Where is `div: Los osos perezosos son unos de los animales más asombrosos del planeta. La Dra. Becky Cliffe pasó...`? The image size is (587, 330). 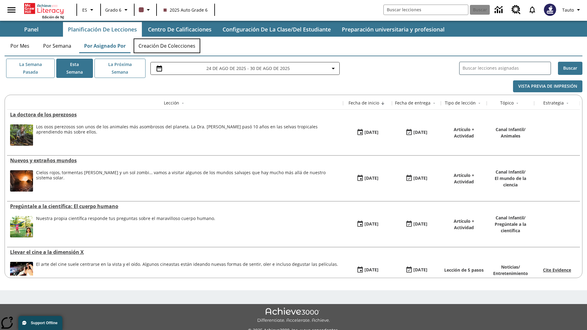 div: Los osos perezosos son unos de los animales más asombrosos del planeta. La Dra. Becky Cliffe pasó... is located at coordinates (188, 135).